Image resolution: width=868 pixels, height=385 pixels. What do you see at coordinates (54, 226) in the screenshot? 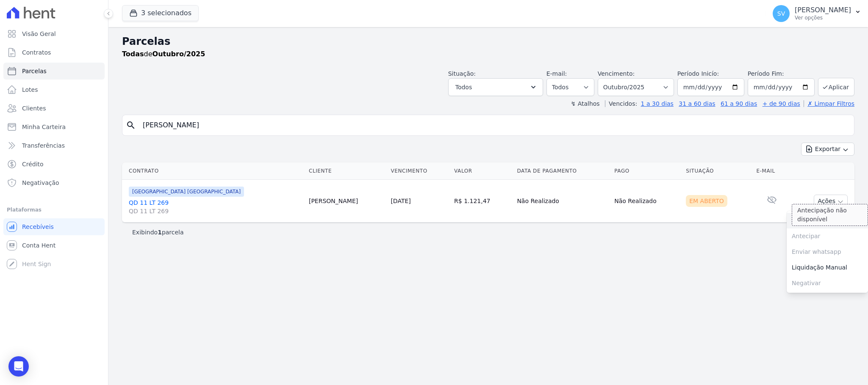
I see `a: Recebíveis` at bounding box center [54, 226].